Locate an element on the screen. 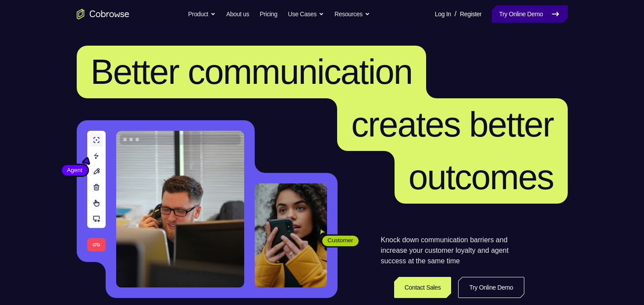 Image resolution: width=644 pixels, height=305 pixels. button: Product is located at coordinates (202, 14).